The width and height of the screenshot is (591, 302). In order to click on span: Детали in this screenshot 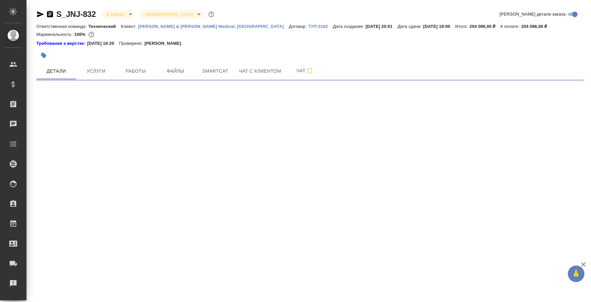, I will do `click(56, 71)`.